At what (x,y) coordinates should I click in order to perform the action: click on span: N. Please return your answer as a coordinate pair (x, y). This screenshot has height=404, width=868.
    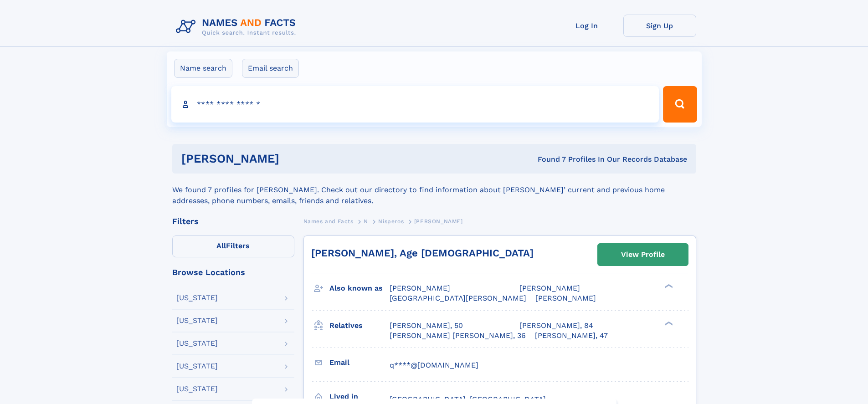
    Looking at the image, I should click on (366, 221).